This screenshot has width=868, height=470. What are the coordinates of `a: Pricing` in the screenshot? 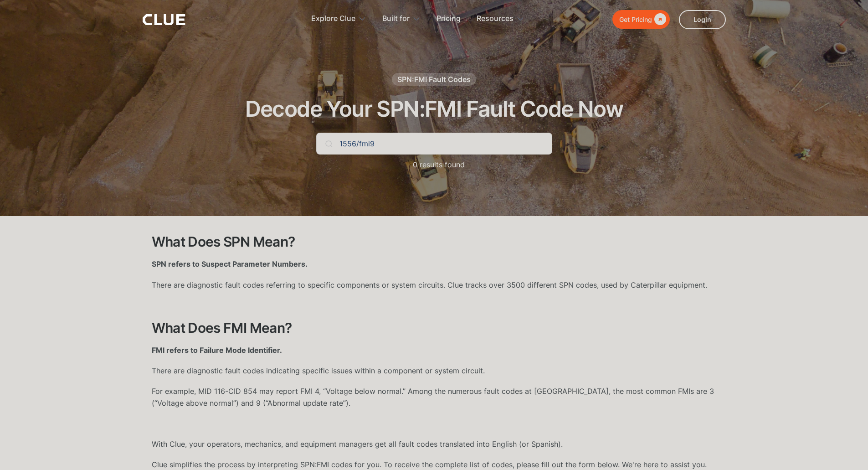 It's located at (448, 19).